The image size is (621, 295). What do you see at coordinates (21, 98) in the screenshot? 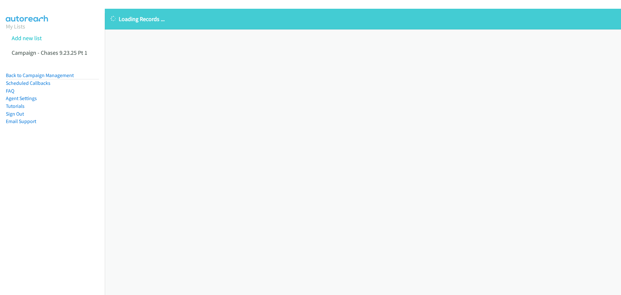
I see `a: Agent Settings` at bounding box center [21, 98].